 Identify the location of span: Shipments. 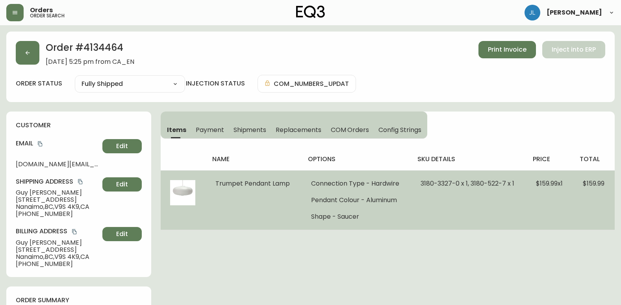
(250, 130).